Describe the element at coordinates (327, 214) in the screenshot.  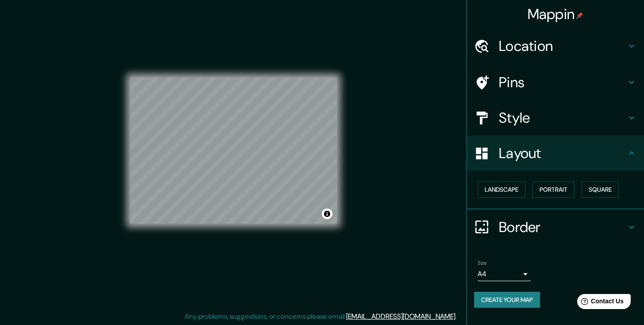
I see `button: Toggle attribution` at that location.